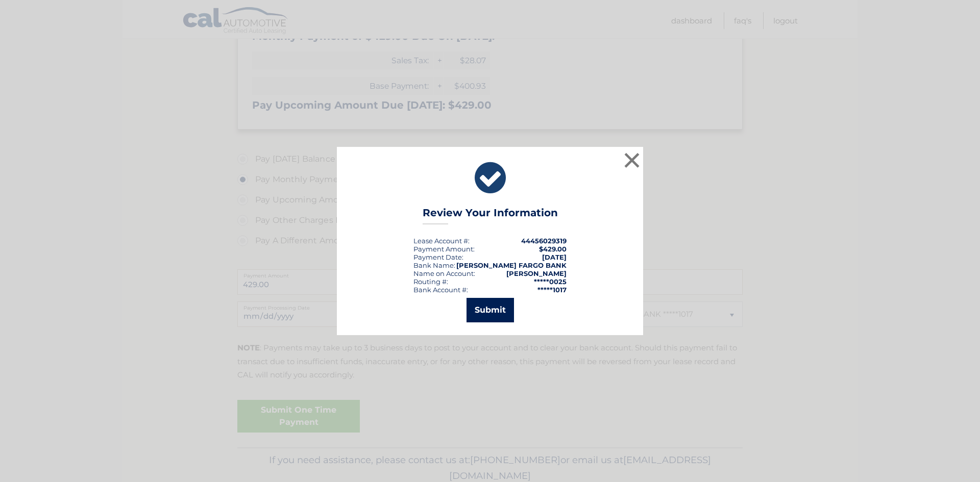 The width and height of the screenshot is (980, 482). I want to click on div: Bank Account #:, so click(440, 290).